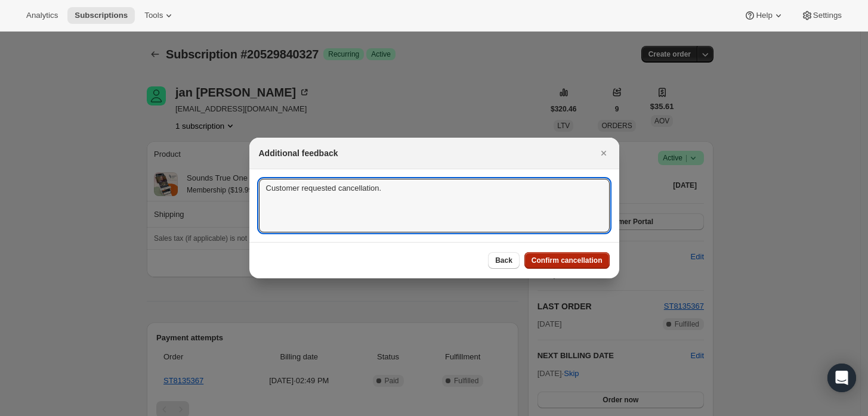 The image size is (868, 416). Describe the element at coordinates (827, 16) in the screenshot. I see `span: Settings` at that location.